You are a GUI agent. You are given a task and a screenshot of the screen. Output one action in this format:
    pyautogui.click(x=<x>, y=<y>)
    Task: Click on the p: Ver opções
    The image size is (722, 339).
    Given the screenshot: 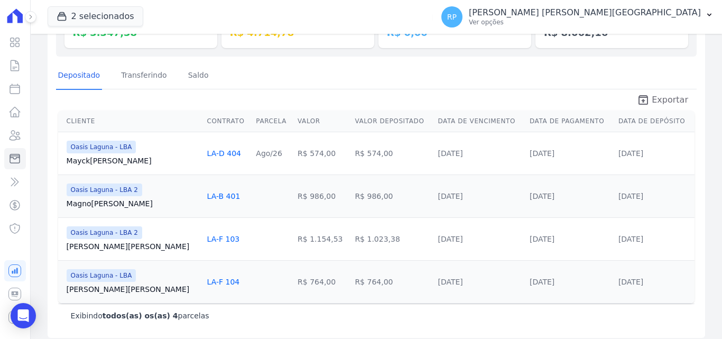 What is the action you would take?
    pyautogui.click(x=584, y=22)
    